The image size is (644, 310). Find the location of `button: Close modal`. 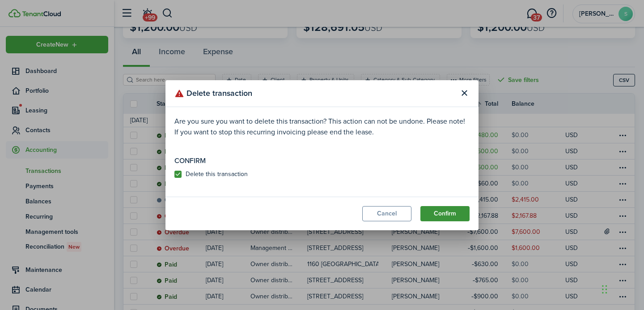

button: Close modal is located at coordinates (464, 93).